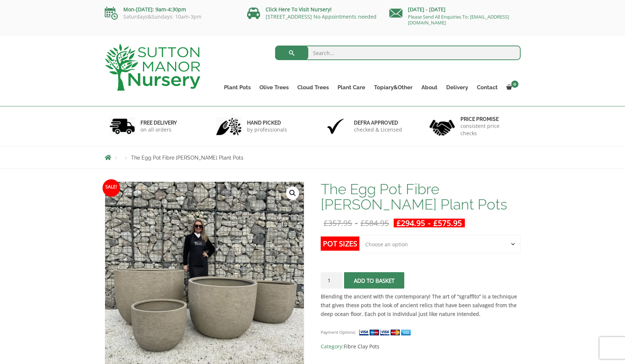 Image resolution: width=625 pixels, height=364 pixels. What do you see at coordinates (237, 88) in the screenshot?
I see `a: Plant Pots` at bounding box center [237, 88].